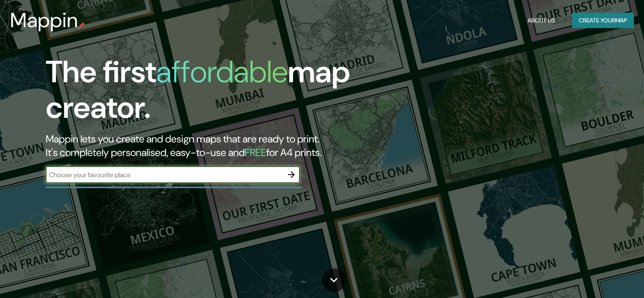  What do you see at coordinates (164, 174) in the screenshot?
I see `input: Choose your favourite place` at bounding box center [164, 174].